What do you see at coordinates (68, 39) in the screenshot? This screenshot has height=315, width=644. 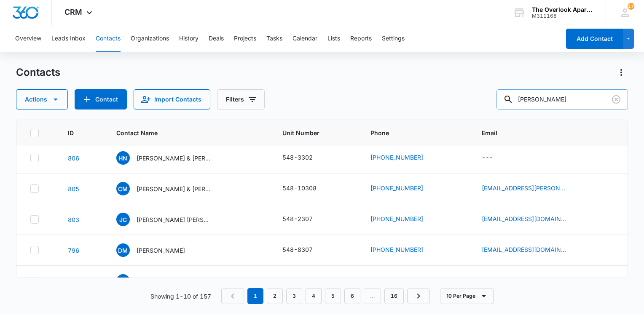 I see `button: Leads Inbox` at bounding box center [68, 39].